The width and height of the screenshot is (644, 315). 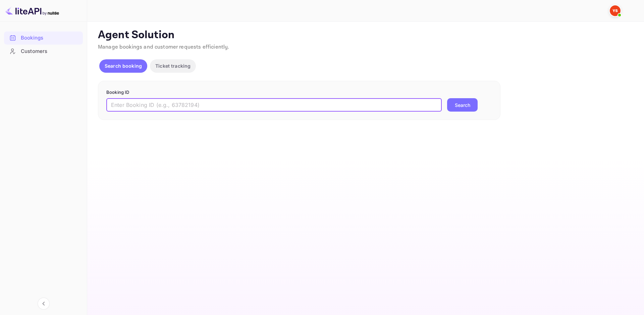 I want to click on p: Agent Solution, so click(x=365, y=36).